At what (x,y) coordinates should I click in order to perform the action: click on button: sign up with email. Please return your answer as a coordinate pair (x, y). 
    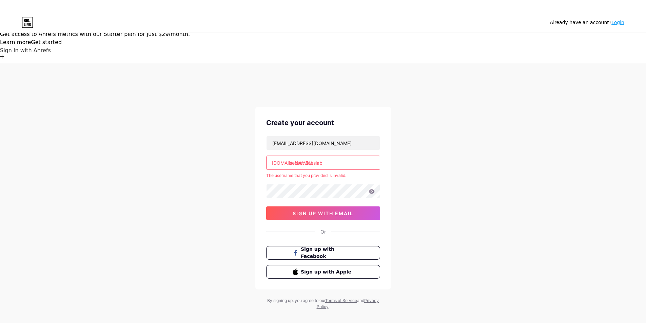
    Looking at the image, I should click on (323, 213).